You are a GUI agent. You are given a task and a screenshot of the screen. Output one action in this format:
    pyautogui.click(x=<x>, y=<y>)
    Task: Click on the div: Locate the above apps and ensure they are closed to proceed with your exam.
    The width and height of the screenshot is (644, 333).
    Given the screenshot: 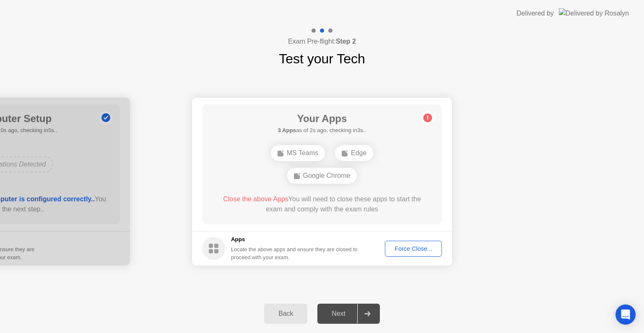 What is the action you would take?
    pyautogui.click(x=294, y=253)
    